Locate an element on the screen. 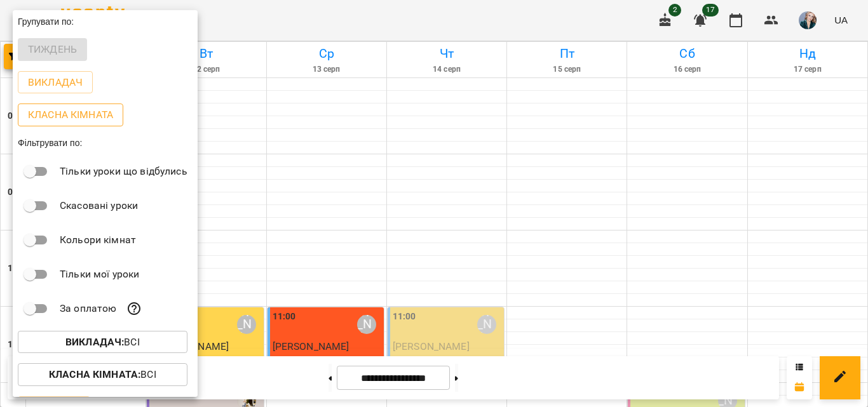  b: Класна кімната : is located at coordinates (94, 374).